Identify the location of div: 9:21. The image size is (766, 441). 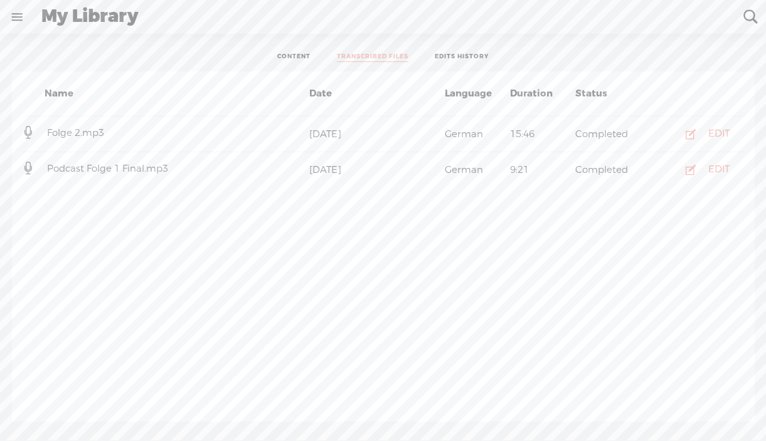
(540, 170).